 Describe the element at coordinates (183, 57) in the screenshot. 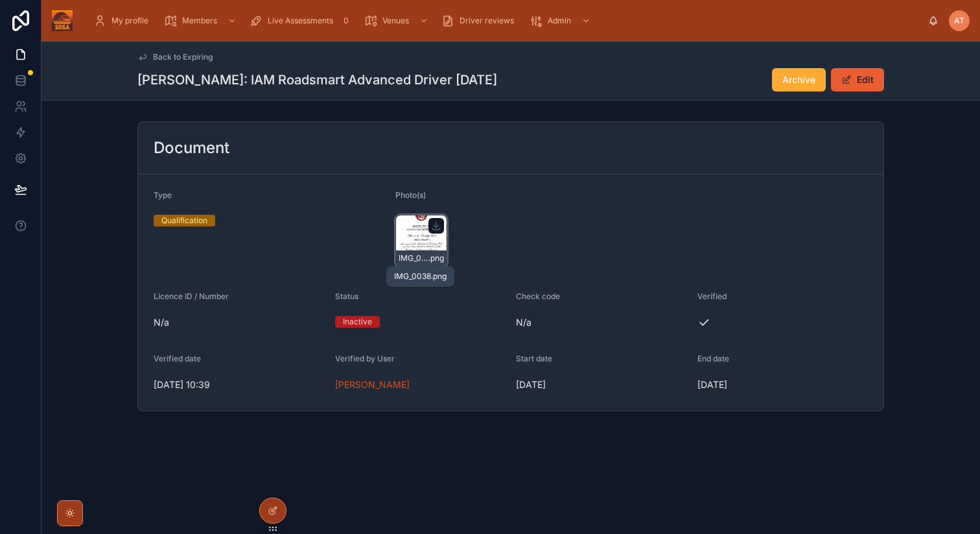

I see `span: Back to Expiring` at that location.